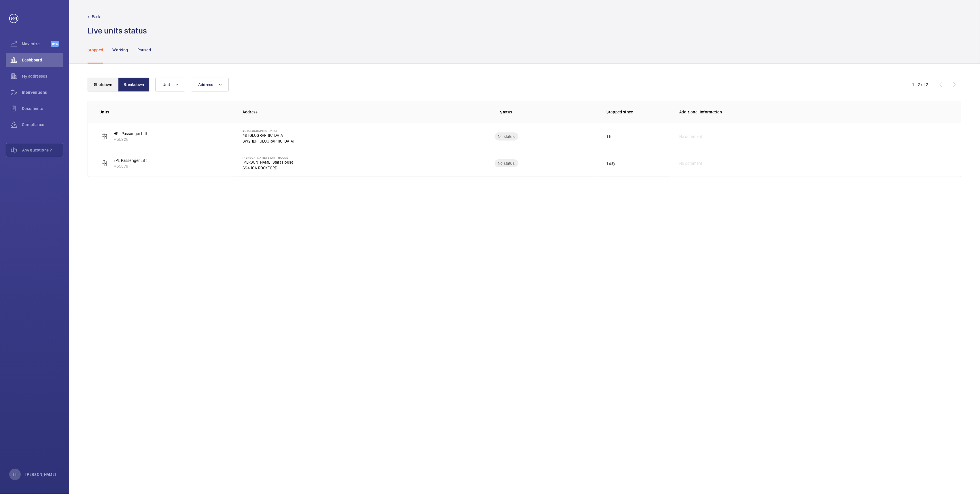  I want to click on span: Dashboard, so click(42, 60).